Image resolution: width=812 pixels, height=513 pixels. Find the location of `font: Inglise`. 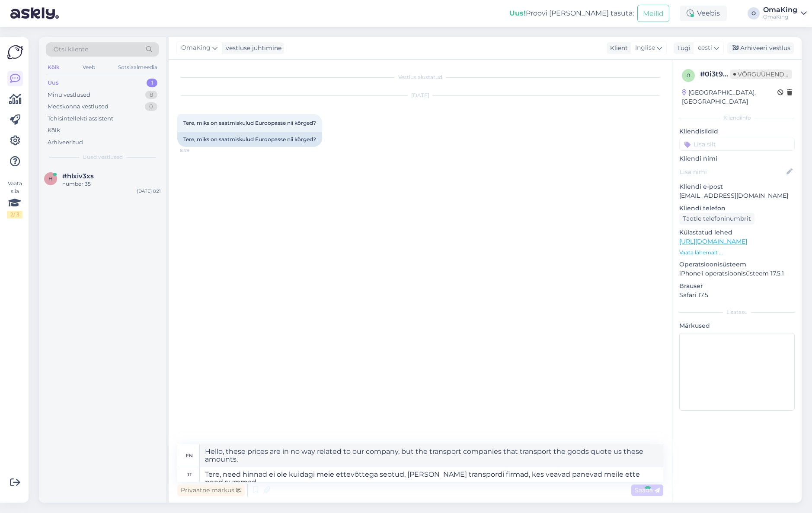

font: Inglise is located at coordinates (645, 48).